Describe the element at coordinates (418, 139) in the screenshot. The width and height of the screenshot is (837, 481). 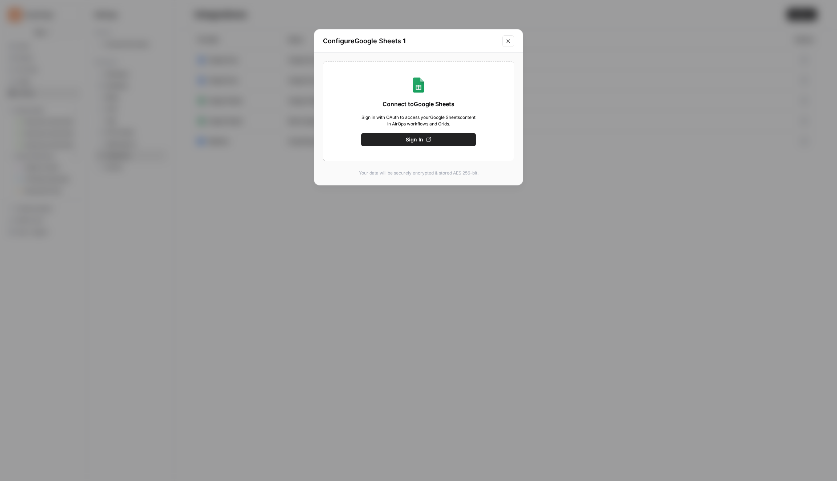
I see `button: Sign In` at that location.